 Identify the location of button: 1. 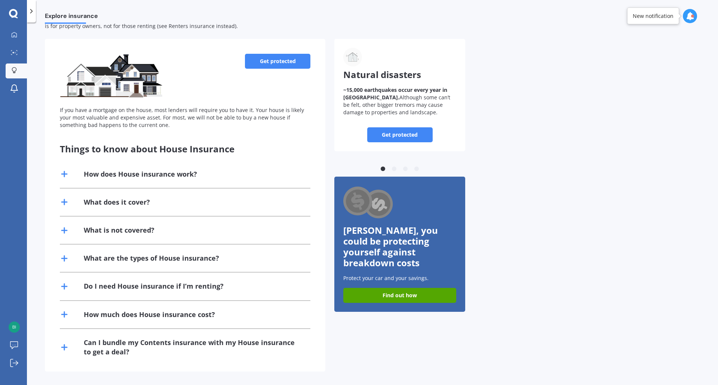
(383, 169).